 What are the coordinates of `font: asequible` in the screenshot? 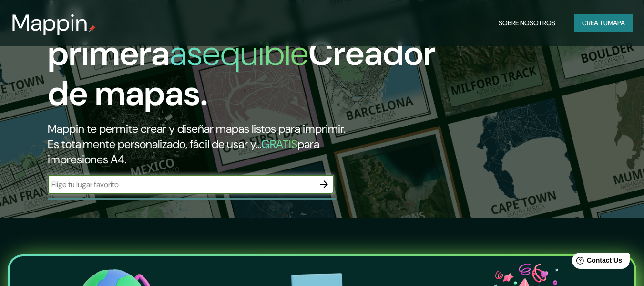 It's located at (239, 53).